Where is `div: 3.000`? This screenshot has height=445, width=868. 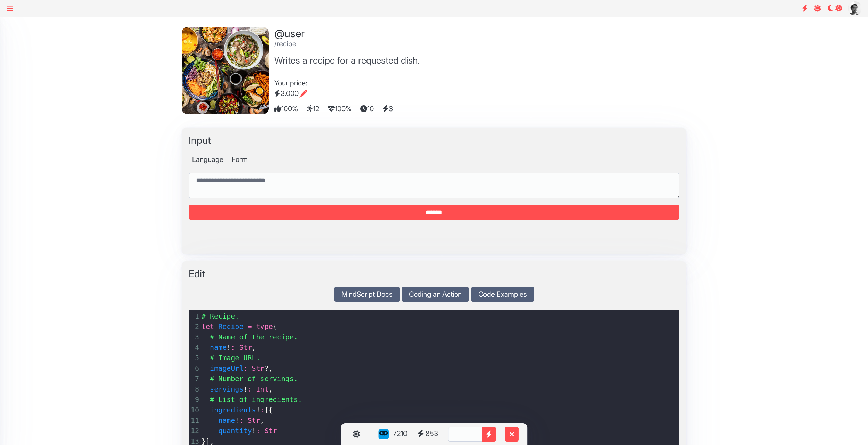
div: 3.000 is located at coordinates (347, 94).